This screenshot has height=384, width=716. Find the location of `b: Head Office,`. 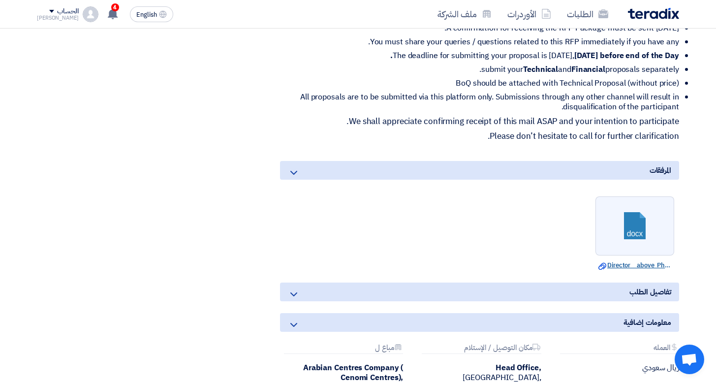

b: Head Office, is located at coordinates (518, 367).